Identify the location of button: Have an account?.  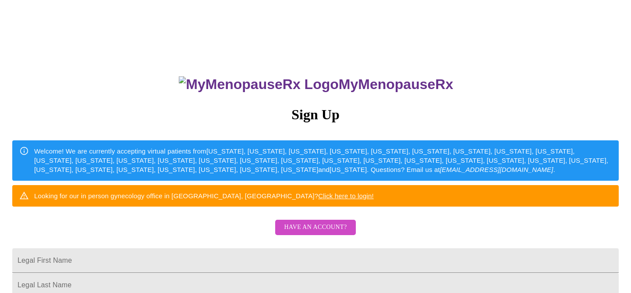
(315, 227).